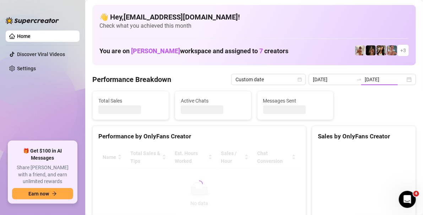 This screenshot has height=215, width=423. Describe the element at coordinates (360, 50) in the screenshot. I see `img: Green` at that location.